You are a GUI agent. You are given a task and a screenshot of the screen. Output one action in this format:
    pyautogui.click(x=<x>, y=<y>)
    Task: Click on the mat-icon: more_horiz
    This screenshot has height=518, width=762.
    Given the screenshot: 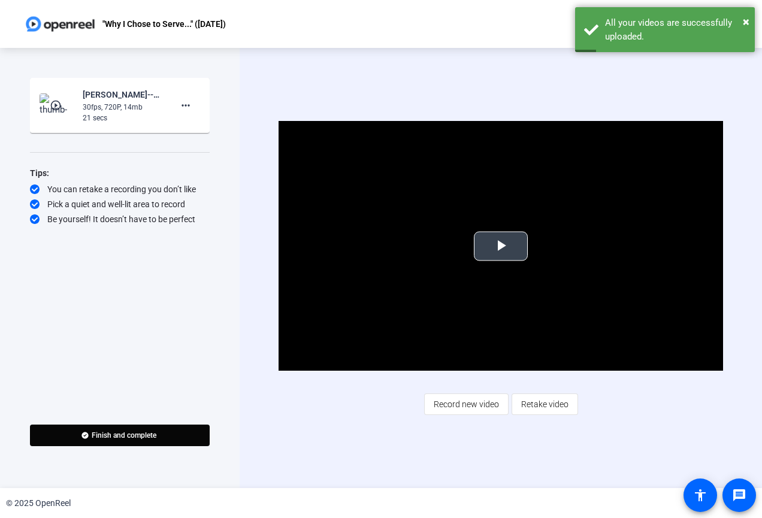 What is the action you would take?
    pyautogui.click(x=186, y=105)
    